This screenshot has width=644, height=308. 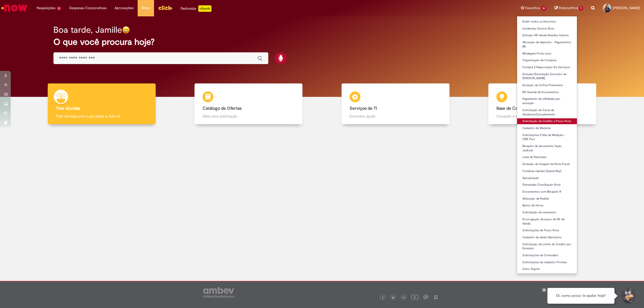 I want to click on a: Solicitações de Comodato, so click(x=547, y=255).